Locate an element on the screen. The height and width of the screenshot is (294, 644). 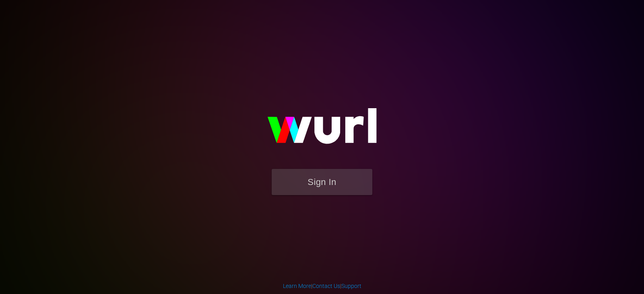
a: Support is located at coordinates (352, 286).